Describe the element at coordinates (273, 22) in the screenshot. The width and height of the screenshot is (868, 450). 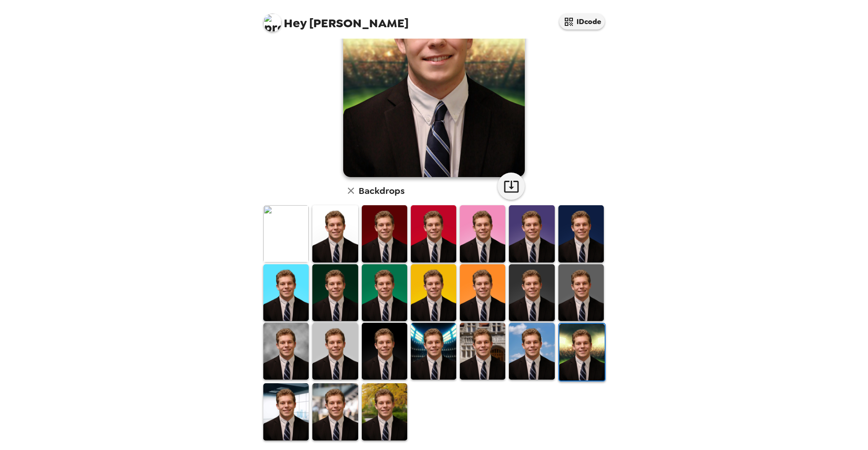
I see `img: profile pic` at that location.